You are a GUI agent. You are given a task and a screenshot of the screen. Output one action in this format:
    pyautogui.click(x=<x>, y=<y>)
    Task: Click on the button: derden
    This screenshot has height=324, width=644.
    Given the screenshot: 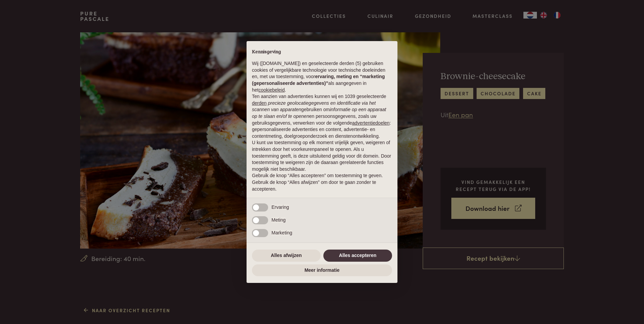 What is the action you would take?
    pyautogui.click(x=259, y=104)
    